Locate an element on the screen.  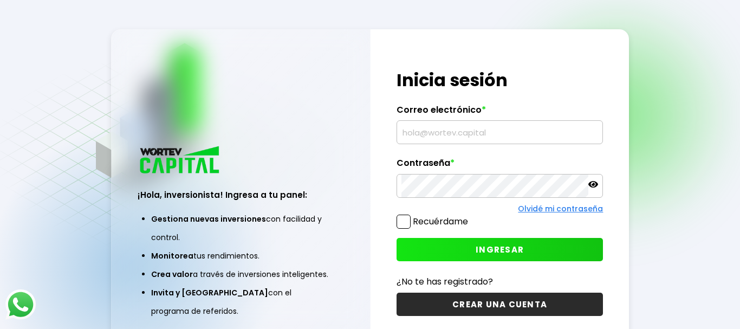
h3: ¡Hola, inversionista! Ingresa a tu panel: is located at coordinates (241, 194).